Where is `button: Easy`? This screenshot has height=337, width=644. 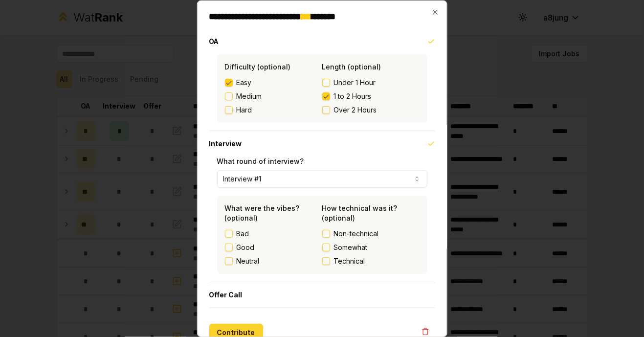
button: Easy is located at coordinates (229, 83).